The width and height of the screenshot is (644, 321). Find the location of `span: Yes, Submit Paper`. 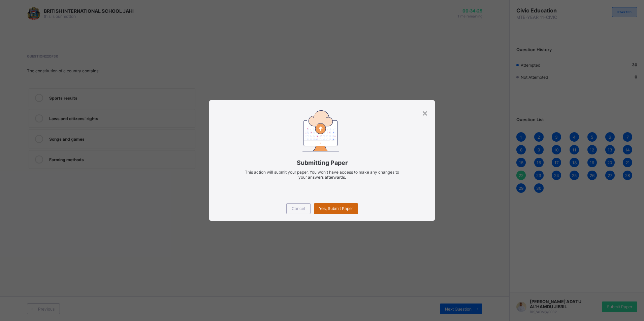

span: Yes, Submit Paper is located at coordinates (336, 208).